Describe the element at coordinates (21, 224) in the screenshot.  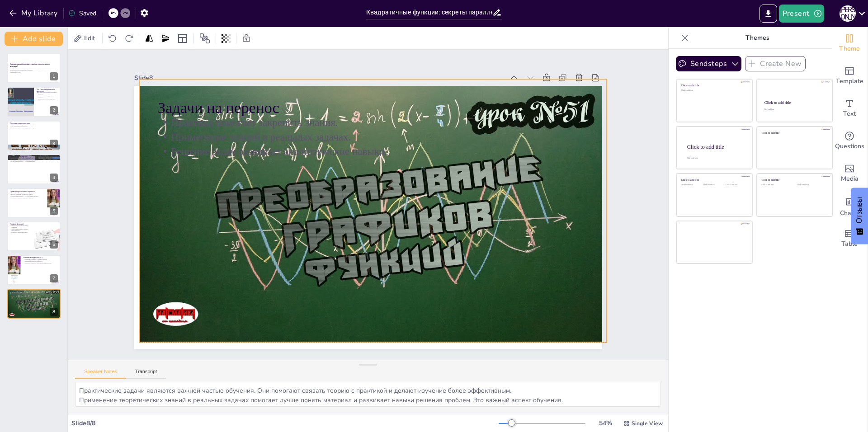
I see `p: Графики функций` at that location.